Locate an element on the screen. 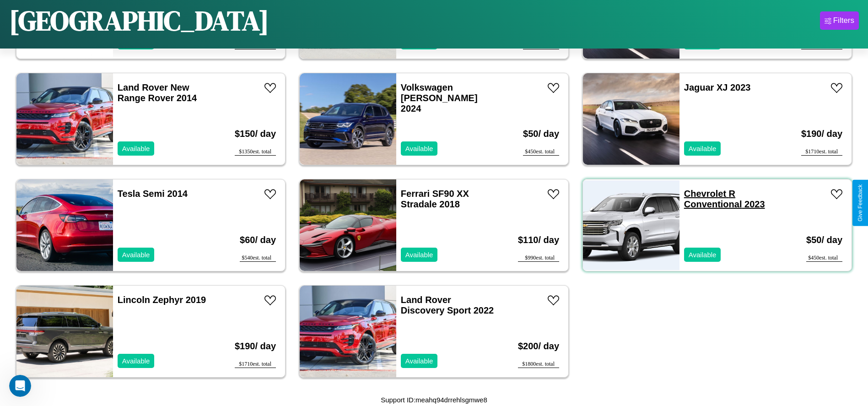 The image size is (868, 406). div: $ 990 est. total is located at coordinates (538, 258).